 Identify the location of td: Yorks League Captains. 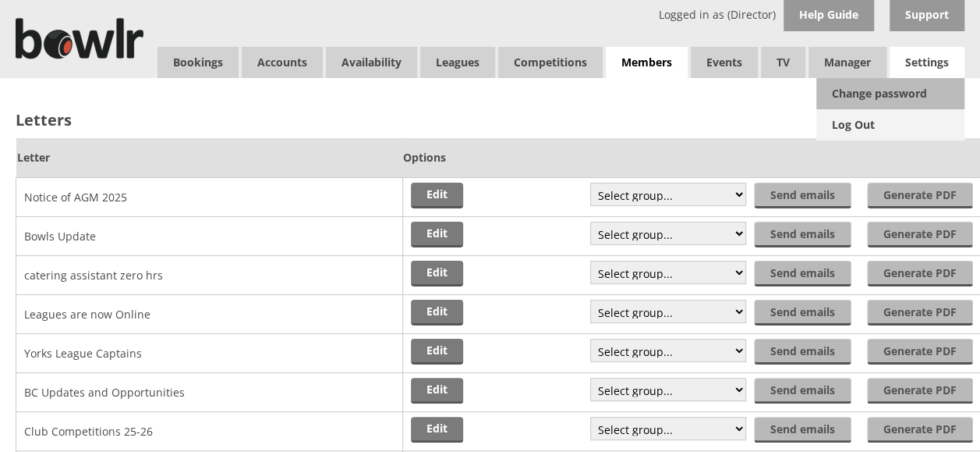
(210, 353).